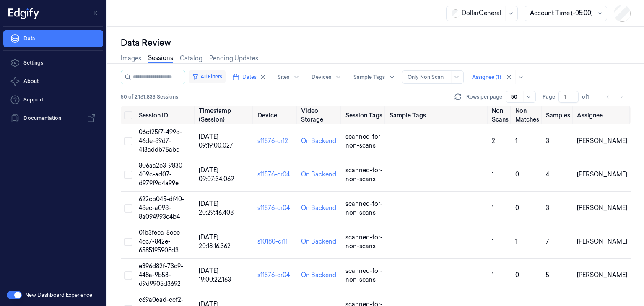 The height and width of the screenshot is (306, 644). Describe the element at coordinates (165, 115) in the screenshot. I see `th: Session ID` at that location.